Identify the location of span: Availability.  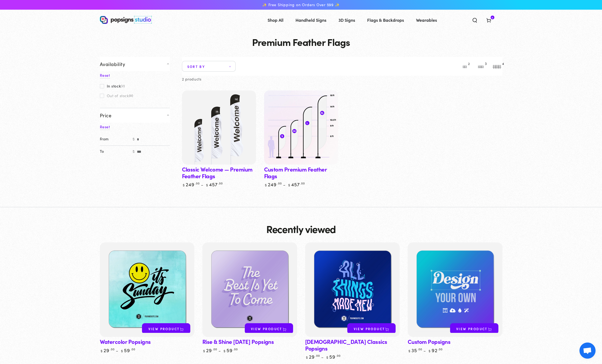
(112, 64).